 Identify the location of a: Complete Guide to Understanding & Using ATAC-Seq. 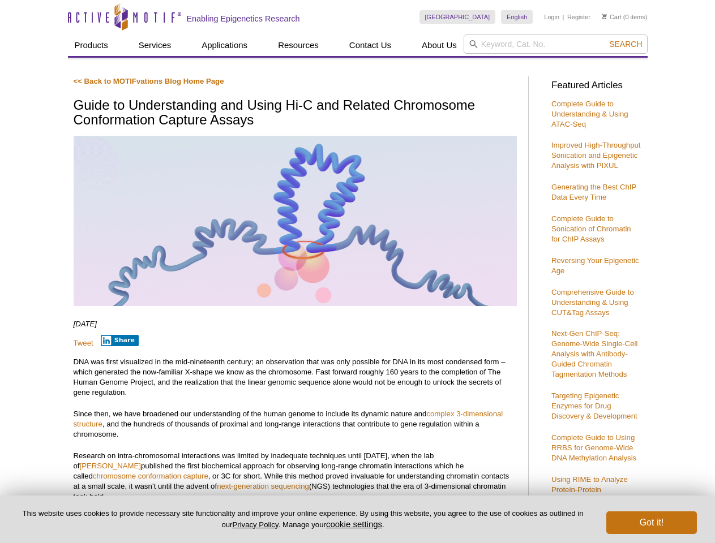
(590, 114).